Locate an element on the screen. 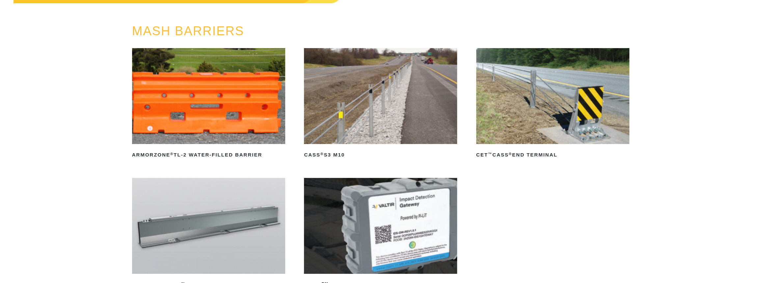  h2: CET CASS End Terminal is located at coordinates (553, 155).